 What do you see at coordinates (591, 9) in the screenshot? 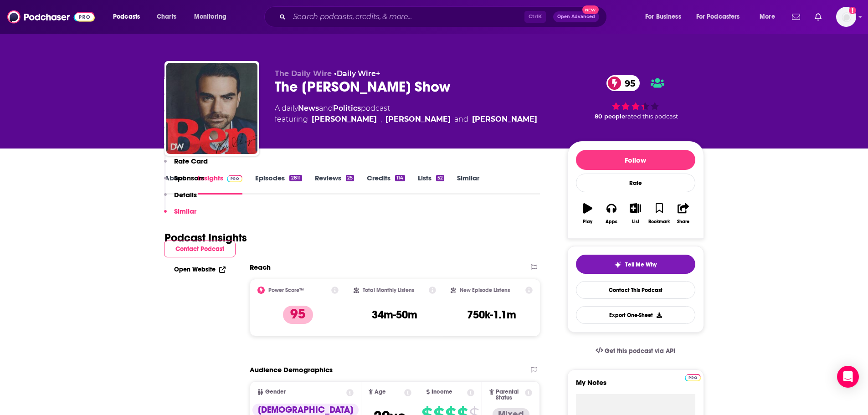
I see `span: New` at bounding box center [591, 9].